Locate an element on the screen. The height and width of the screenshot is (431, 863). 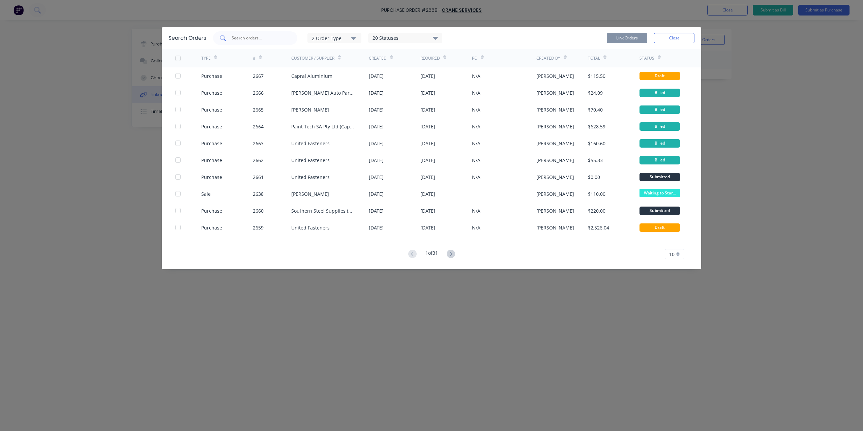
div: 2638 is located at coordinates (258, 194).